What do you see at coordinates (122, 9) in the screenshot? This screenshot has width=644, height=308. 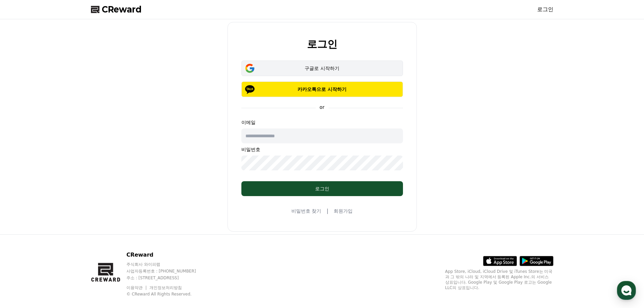 I see `span: CReward` at bounding box center [122, 9].